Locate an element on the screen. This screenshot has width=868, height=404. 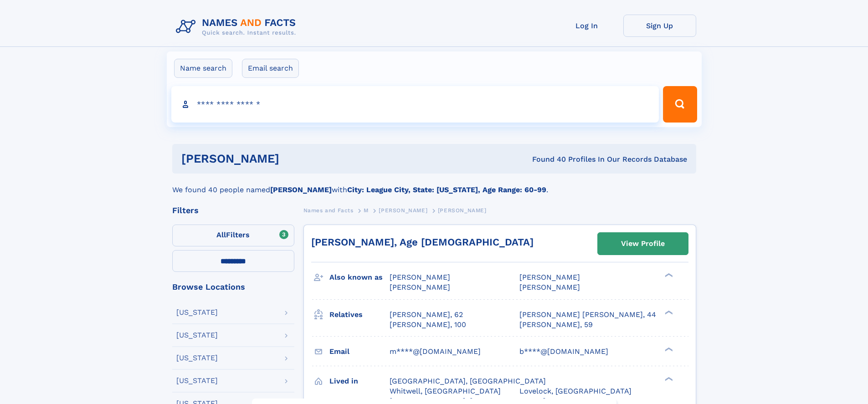
div: Browse Locations is located at coordinates (233, 287).